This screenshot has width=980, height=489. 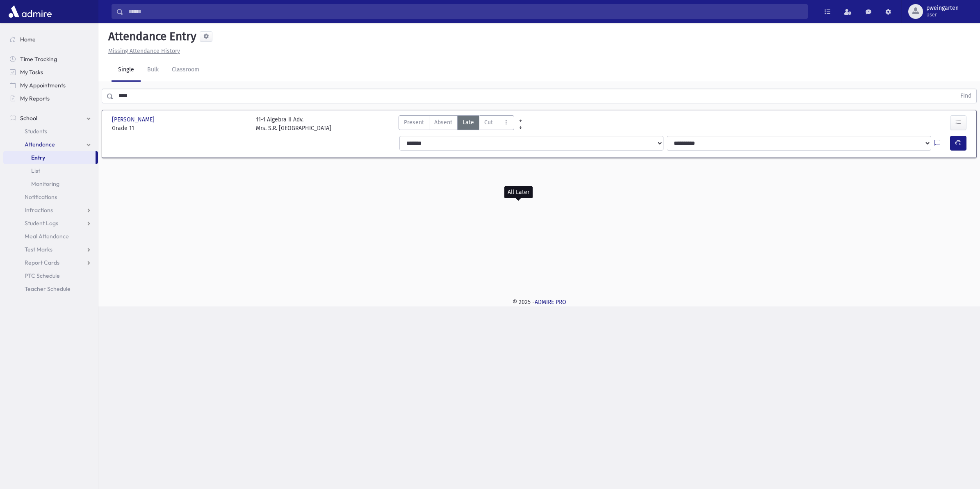 What do you see at coordinates (126, 70) in the screenshot?
I see `a: Single` at bounding box center [126, 70].